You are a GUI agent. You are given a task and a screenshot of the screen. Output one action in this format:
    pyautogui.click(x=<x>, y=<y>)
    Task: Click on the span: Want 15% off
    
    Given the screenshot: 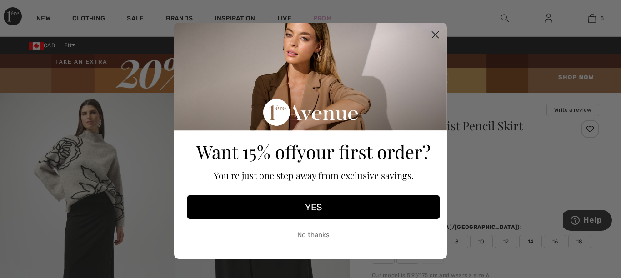 What is the action you would take?
    pyautogui.click(x=246, y=151)
    